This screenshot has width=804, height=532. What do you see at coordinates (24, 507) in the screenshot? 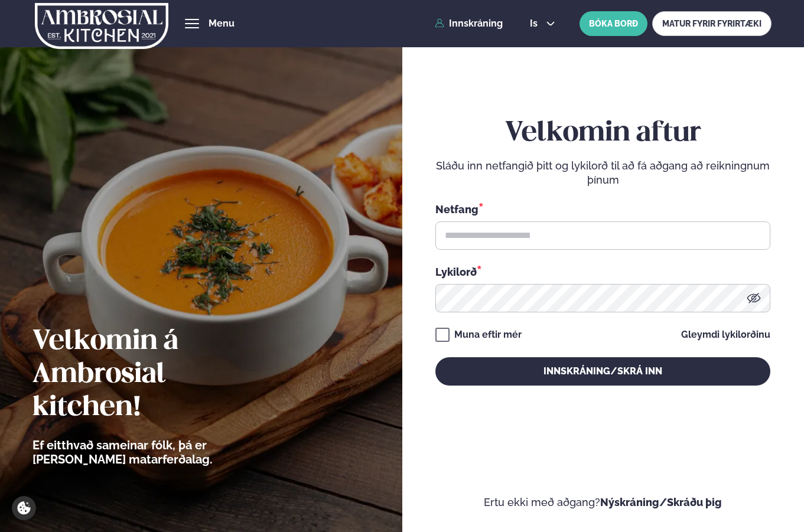
I see `a: Cookie settings` at bounding box center [24, 507].